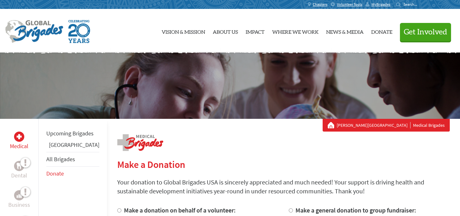 The width and height of the screenshot is (460, 216). I want to click on p: Dental, so click(19, 176).